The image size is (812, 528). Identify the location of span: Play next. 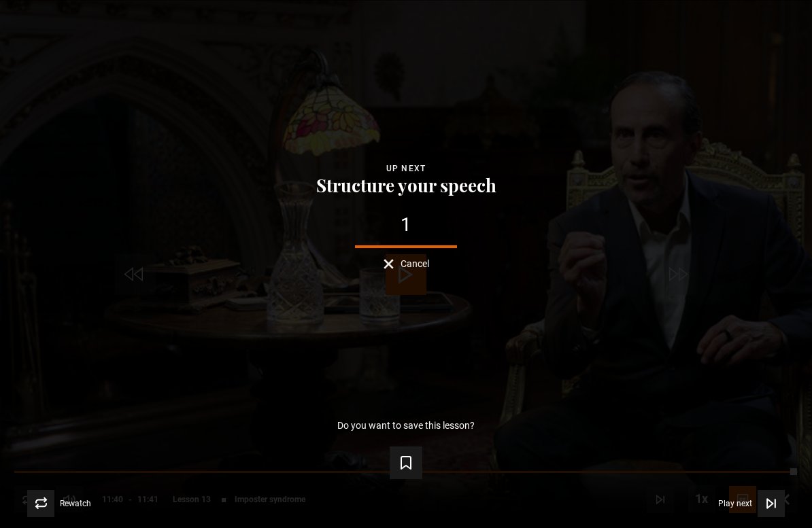
(735, 503).